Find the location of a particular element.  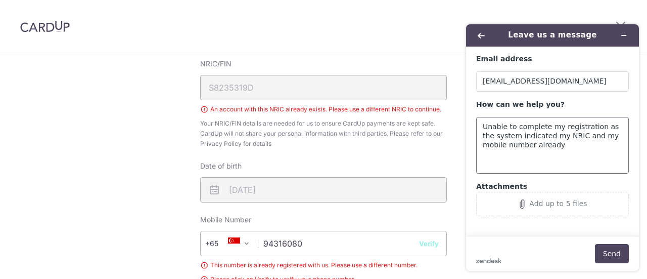

button: Minimize widget is located at coordinates (166, 19).